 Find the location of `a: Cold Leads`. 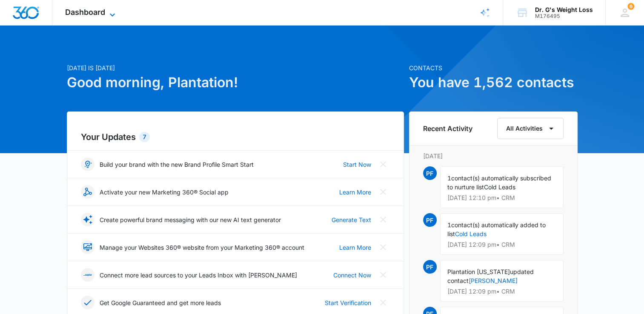

a: Cold Leads is located at coordinates (471, 234).